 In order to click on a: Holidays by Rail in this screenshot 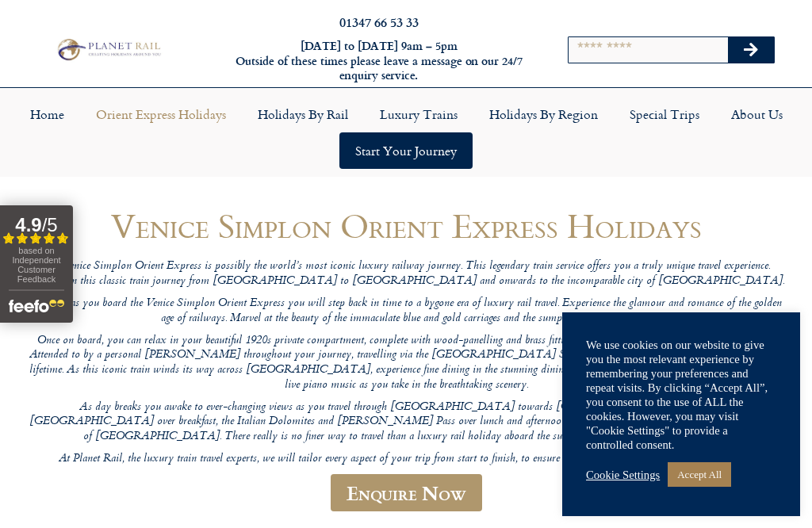, I will do `click(303, 115)`.